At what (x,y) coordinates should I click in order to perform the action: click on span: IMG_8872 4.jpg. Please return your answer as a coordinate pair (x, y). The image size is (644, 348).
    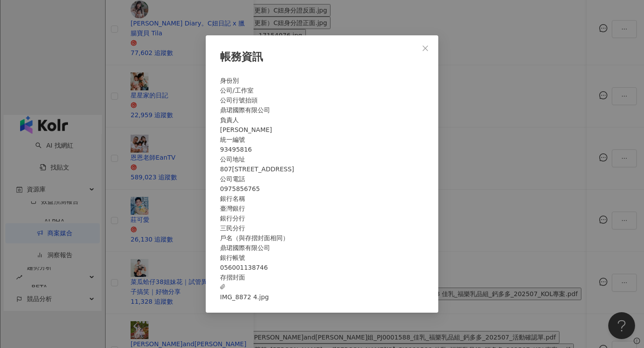
    Looking at the image, I should click on (244, 292).